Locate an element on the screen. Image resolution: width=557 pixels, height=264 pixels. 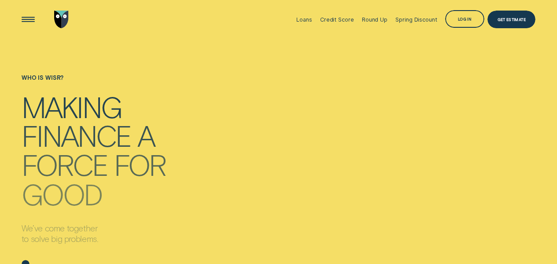
div: Making is located at coordinates (71, 107).